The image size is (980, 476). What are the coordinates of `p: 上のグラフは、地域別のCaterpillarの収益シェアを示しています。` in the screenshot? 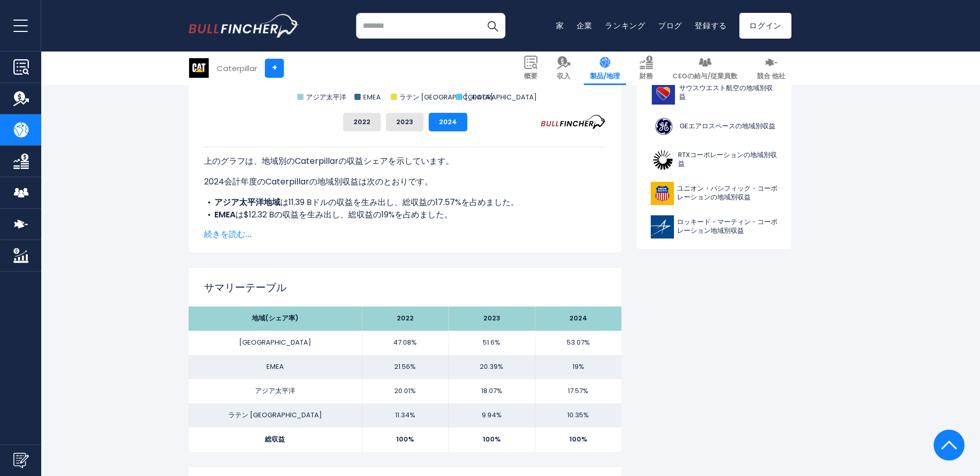 It's located at (405, 162).